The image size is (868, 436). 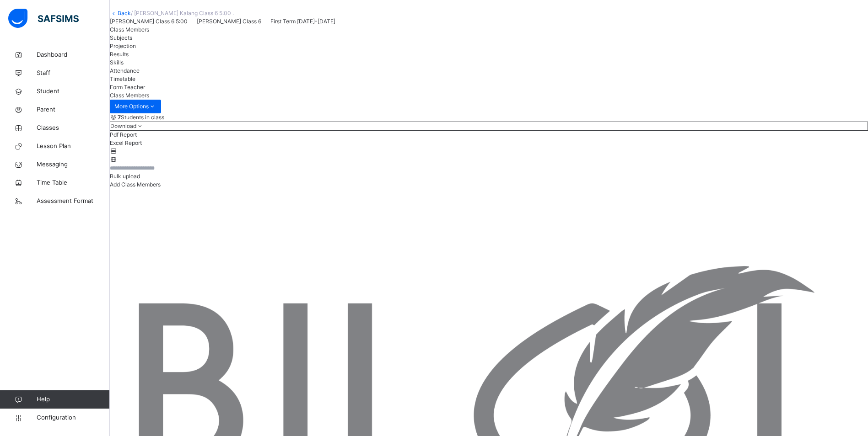 What do you see at coordinates (124, 70) in the screenshot?
I see `span: Attendance` at bounding box center [124, 70].